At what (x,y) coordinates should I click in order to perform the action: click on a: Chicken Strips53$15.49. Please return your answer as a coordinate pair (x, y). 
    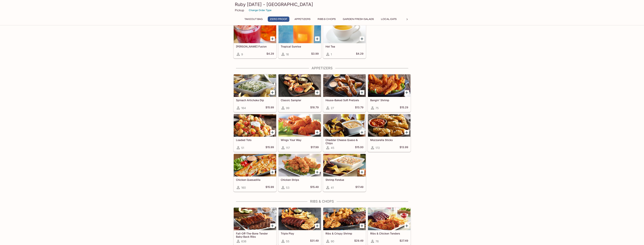
    Looking at the image, I should click on (300, 173).